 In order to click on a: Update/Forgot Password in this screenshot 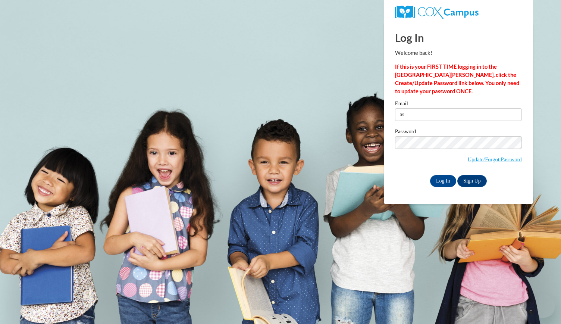, I will do `click(495, 159)`.